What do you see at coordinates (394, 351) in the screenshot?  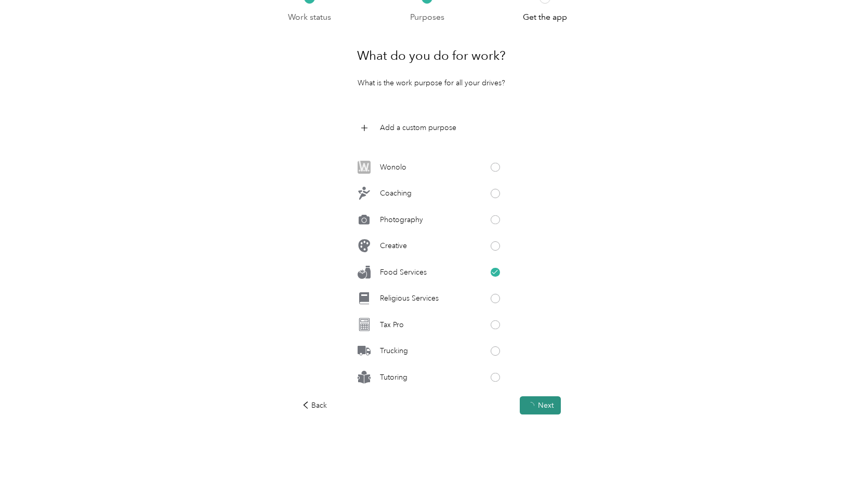 I see `p: Trucking` at bounding box center [394, 351].